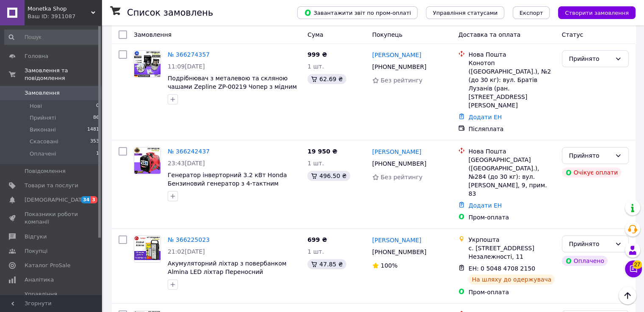 The width and height of the screenshot is (644, 312). What do you see at coordinates (93, 130) in the screenshot?
I see `span: 1481` at bounding box center [93, 130].